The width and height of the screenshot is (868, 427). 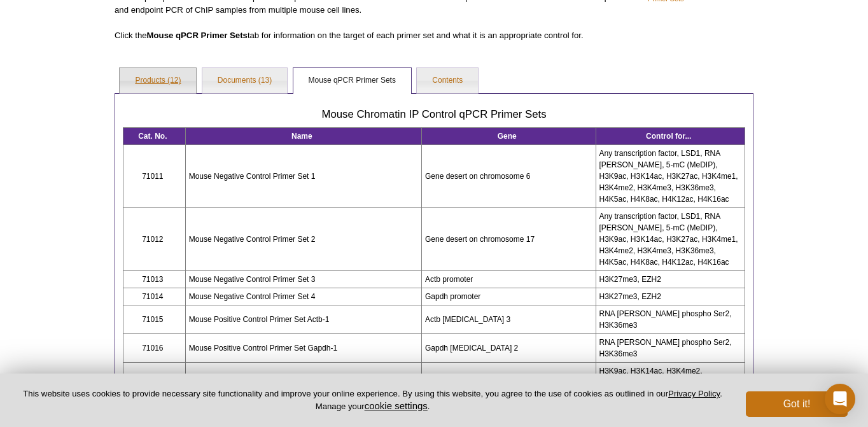 What do you see at coordinates (374, 36) in the screenshot?
I see `p: Click the tab for information on the target of each primer set and what it is an appropriate cont...` at bounding box center [374, 36].